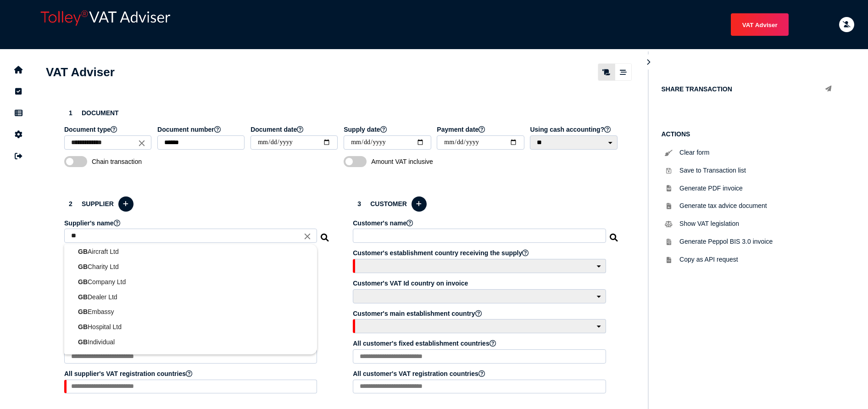 This screenshot has height=409, width=868. What do you see at coordinates (191, 282) in the screenshot?
I see `a: Company Ltd` at bounding box center [191, 282].